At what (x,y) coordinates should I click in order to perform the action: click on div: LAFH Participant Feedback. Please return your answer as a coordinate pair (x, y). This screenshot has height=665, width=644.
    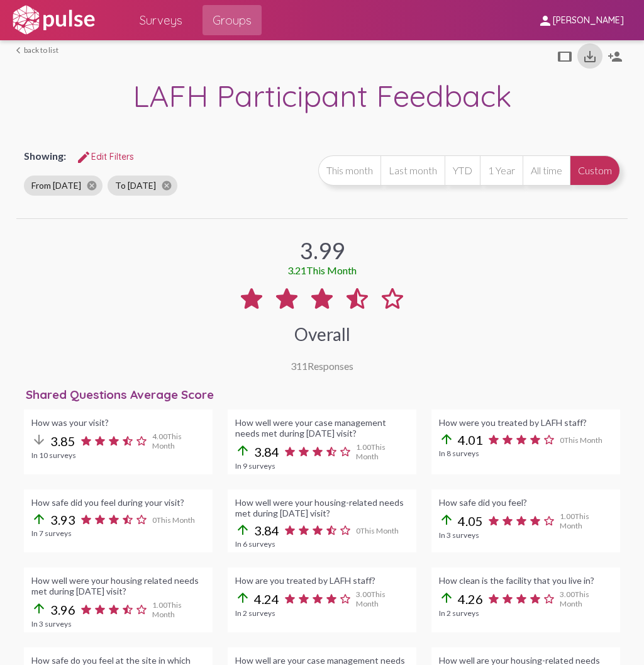
    Looking at the image, I should click on (322, 97).